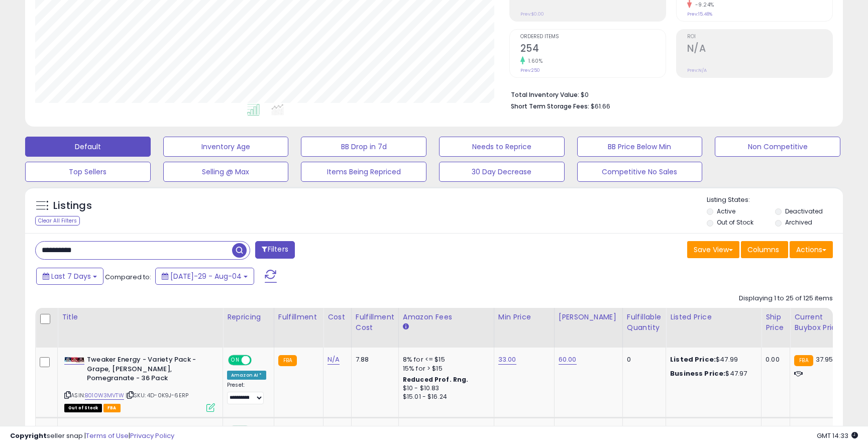 The width and height of the screenshot is (868, 446). What do you see at coordinates (712, 359) in the screenshot?
I see `div: $47.99` at bounding box center [712, 359].